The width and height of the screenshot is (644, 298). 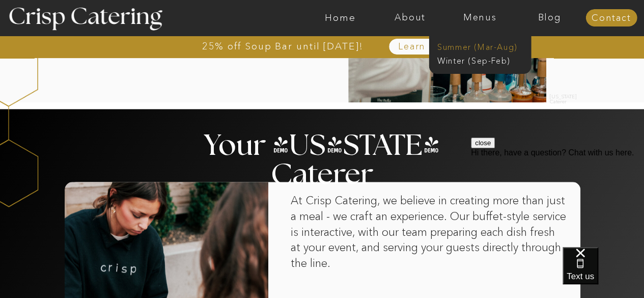 What do you see at coordinates (483, 46) in the screenshot?
I see `nav: Summer (Mar-Aug)` at bounding box center [483, 46].